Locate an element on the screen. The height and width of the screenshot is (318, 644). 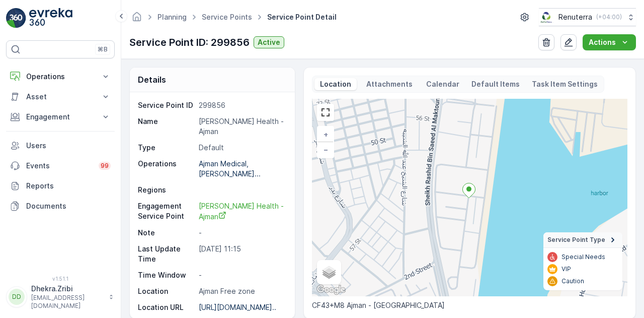
p: Default Items is located at coordinates (495, 84).